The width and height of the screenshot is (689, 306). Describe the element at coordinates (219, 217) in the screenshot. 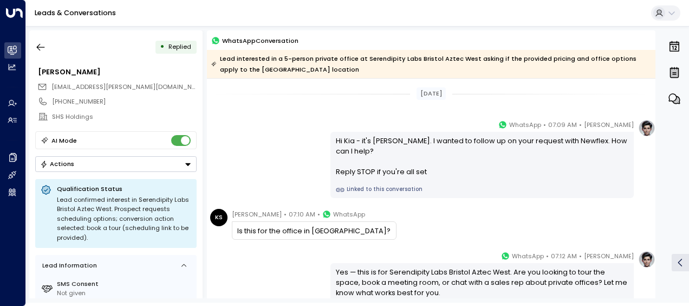

I see `div: KS` at that location.